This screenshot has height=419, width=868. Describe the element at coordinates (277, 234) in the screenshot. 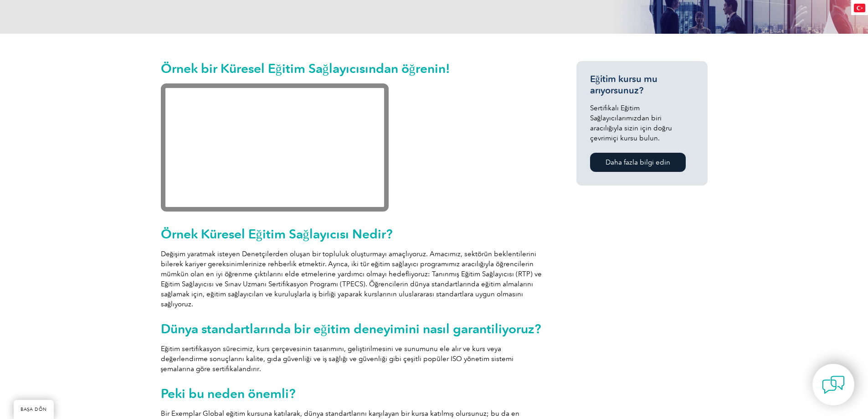

I see `font: Örnek Küresel Eğitim Sağlayıcısı Nedir?` at that location.